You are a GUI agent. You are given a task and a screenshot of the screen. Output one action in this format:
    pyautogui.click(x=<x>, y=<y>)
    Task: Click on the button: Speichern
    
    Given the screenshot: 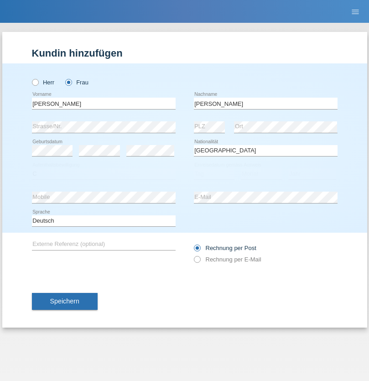 What is the action you would take?
    pyautogui.click(x=65, y=302)
    